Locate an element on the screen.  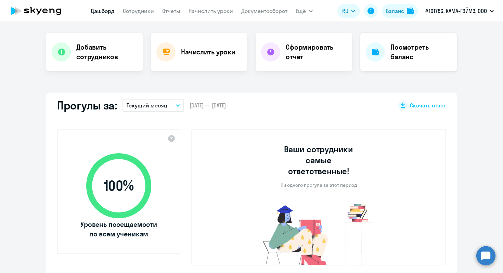
button: Балансbalance is located at coordinates (400, 11).